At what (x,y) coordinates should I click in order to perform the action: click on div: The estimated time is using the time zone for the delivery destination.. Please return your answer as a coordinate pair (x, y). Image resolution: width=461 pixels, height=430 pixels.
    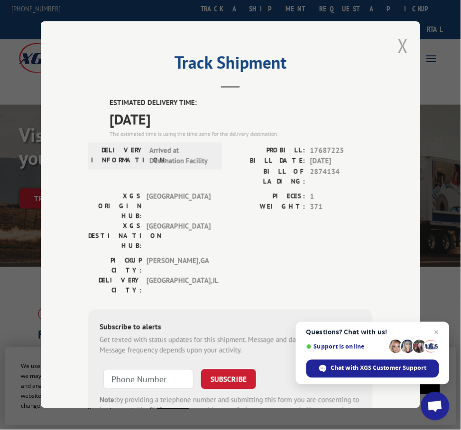
    Looking at the image, I should click on (241, 134).